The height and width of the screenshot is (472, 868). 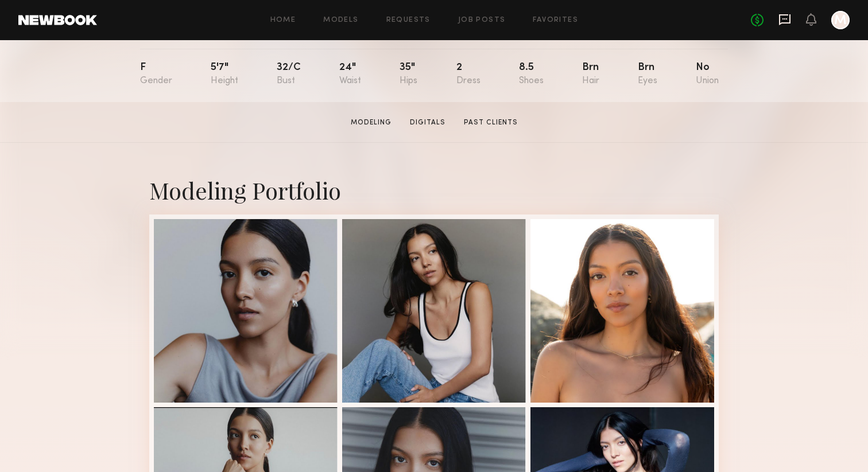 What do you see at coordinates (840, 20) in the screenshot?
I see `a: M` at bounding box center [840, 20].